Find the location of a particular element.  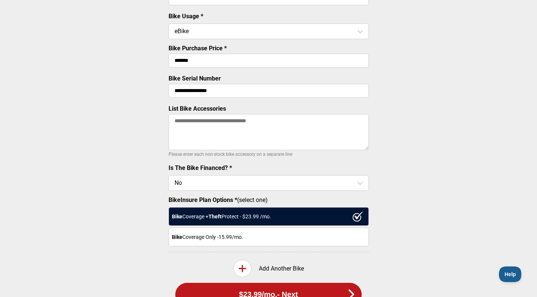

label: Bike Serial Number is located at coordinates (195, 78).